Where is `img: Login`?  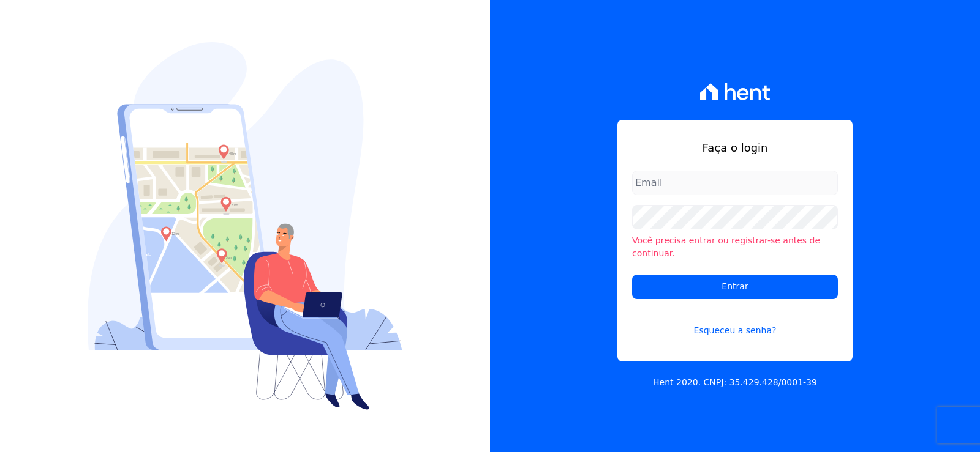 img: Login is located at coordinates (245, 226).